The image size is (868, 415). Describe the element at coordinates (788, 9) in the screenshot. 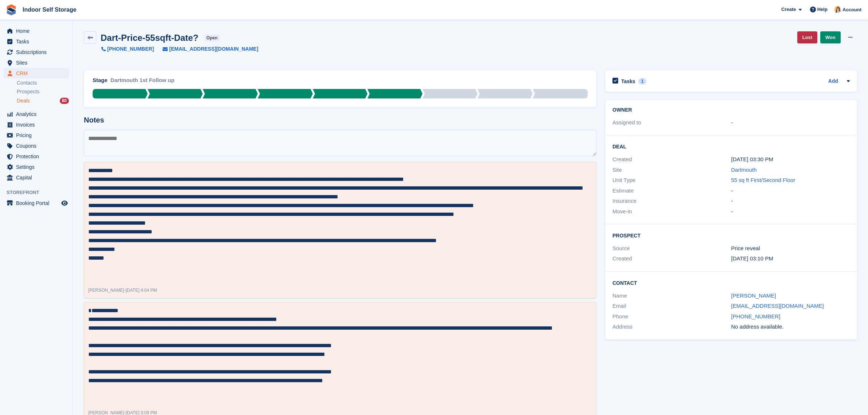

I see `span: Create` at that location.